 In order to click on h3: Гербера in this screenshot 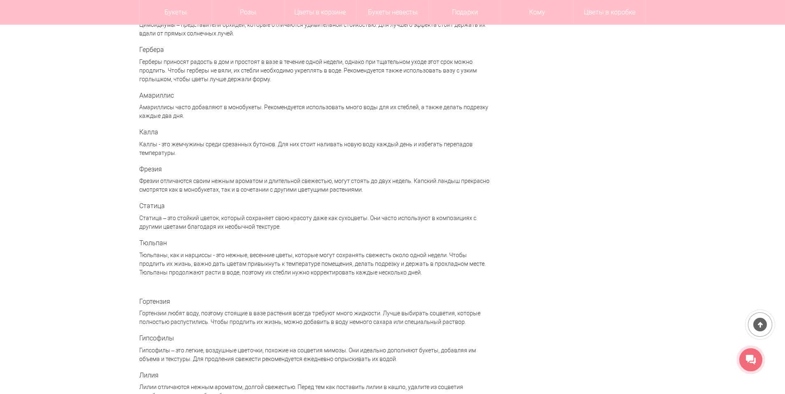, I will do `click(314, 50)`.